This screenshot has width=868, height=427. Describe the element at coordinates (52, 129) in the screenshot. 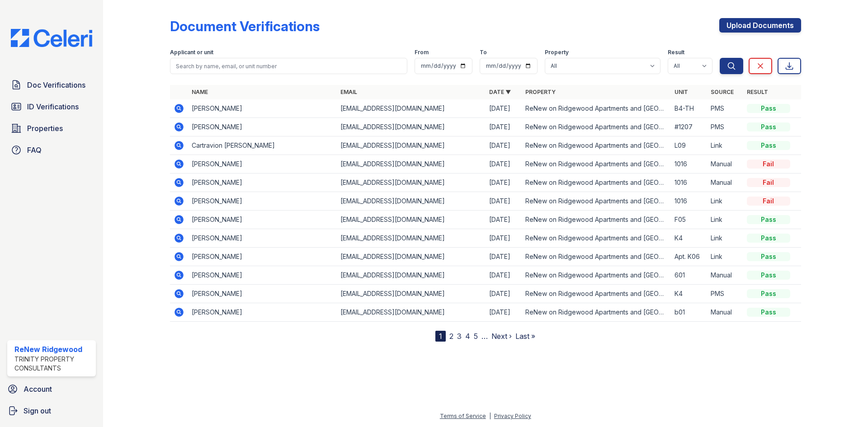

I see `a: Properties` at that location.